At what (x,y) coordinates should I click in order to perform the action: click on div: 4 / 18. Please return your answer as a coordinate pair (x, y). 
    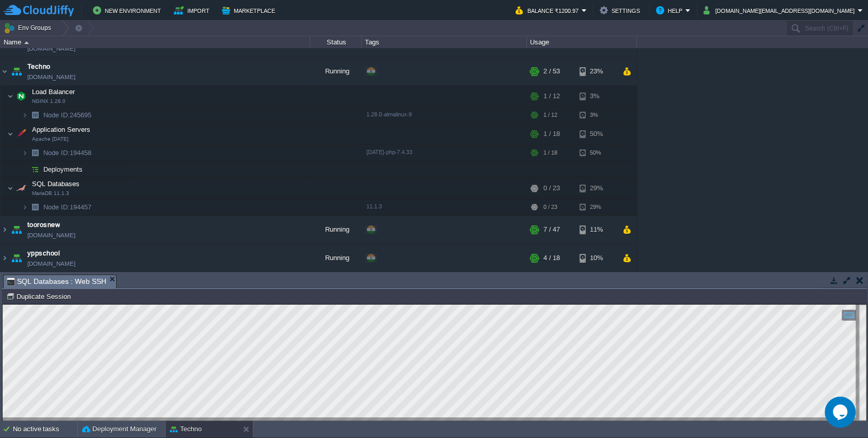
    Looking at the image, I should click on (552, 258).